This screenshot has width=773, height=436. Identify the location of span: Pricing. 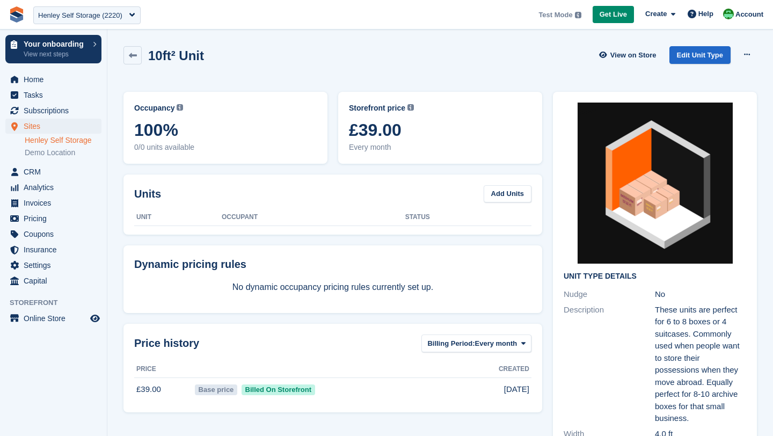
(56, 218).